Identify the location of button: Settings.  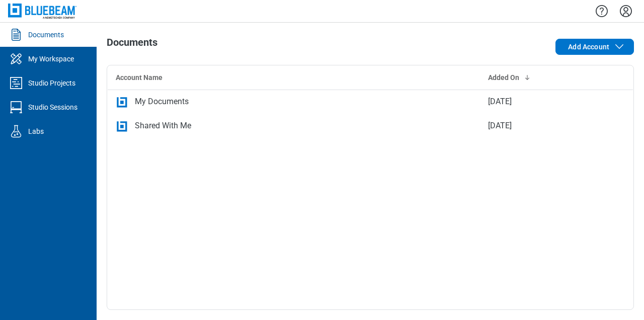
(626, 11).